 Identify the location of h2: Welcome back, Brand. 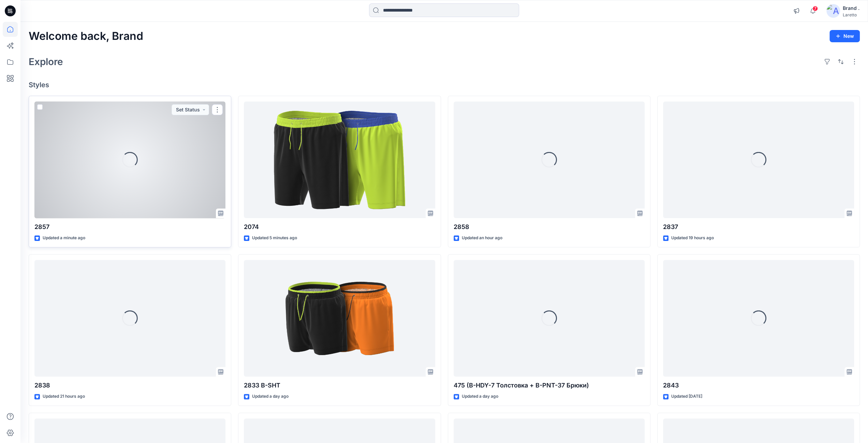
(86, 36).